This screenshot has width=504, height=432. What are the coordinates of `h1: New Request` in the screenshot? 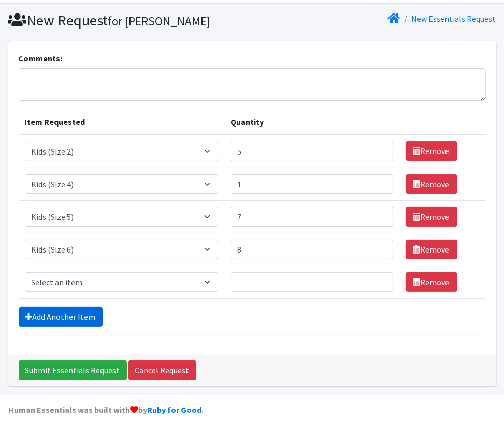 It's located at (129, 20).